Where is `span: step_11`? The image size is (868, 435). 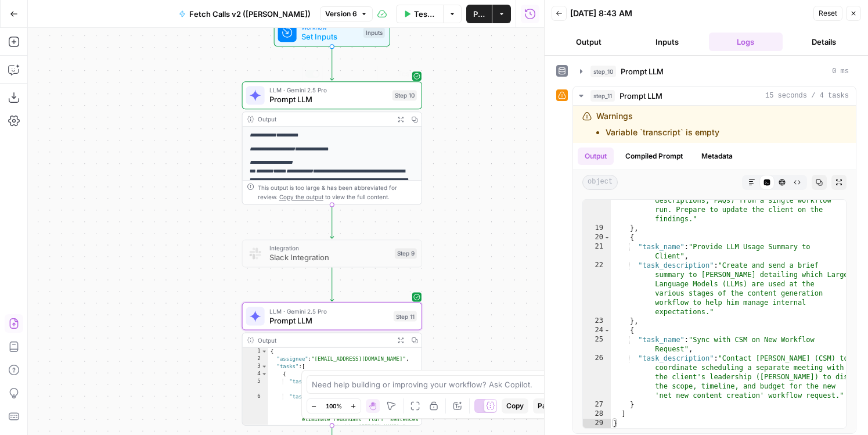 span: step_11 is located at coordinates (603, 96).